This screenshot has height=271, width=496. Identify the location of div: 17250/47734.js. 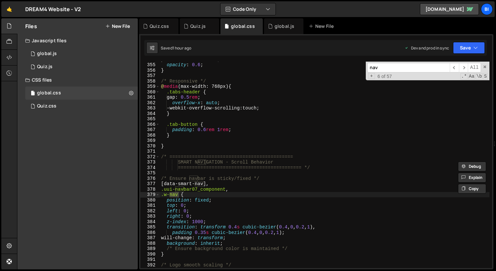
(81, 54).